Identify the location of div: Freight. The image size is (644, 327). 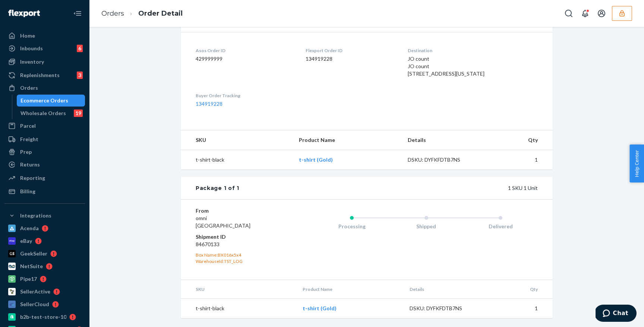
(29, 140).